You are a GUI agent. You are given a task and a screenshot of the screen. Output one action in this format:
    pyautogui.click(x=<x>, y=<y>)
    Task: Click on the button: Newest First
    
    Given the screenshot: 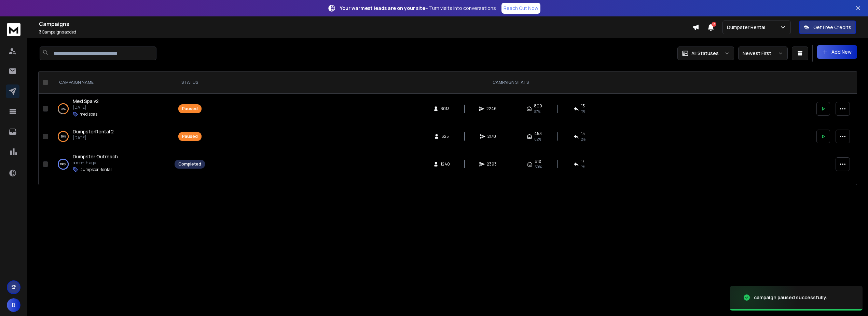 What is the action you would take?
    pyautogui.click(x=763, y=53)
    